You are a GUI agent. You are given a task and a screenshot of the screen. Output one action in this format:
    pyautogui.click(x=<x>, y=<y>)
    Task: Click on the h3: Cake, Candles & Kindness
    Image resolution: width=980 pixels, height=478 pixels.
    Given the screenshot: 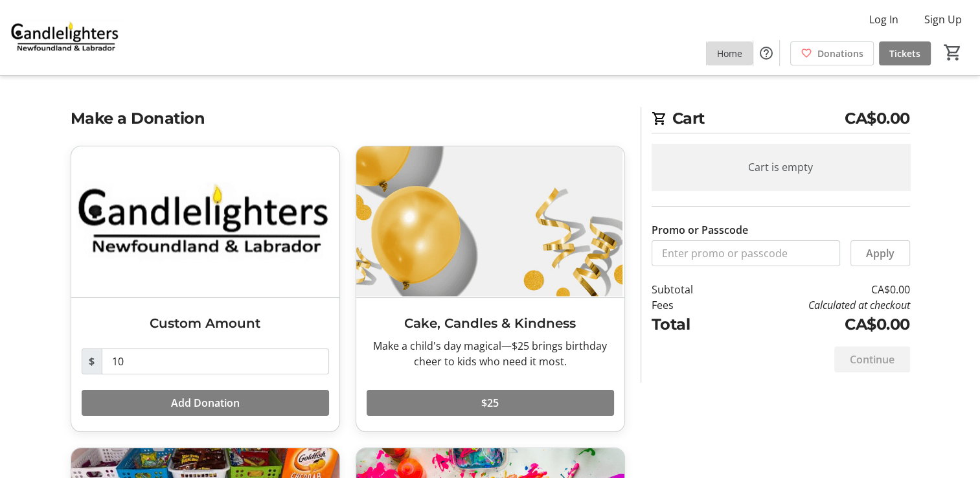 What is the action you would take?
    pyautogui.click(x=490, y=323)
    